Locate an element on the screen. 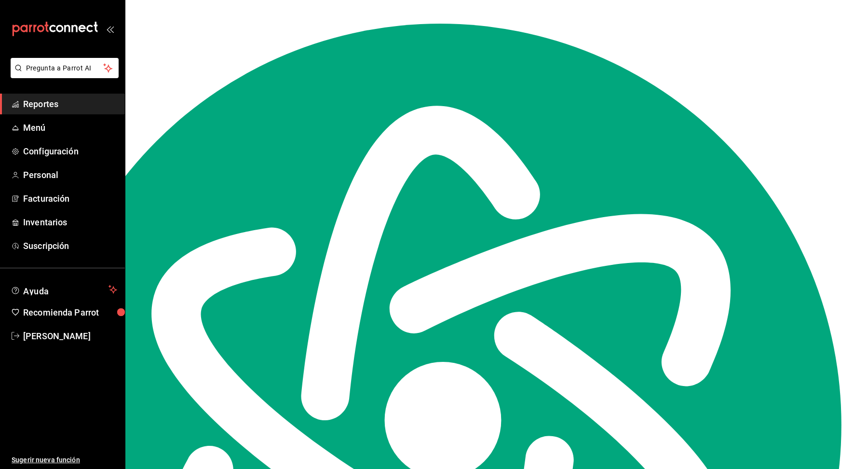  span: Menú is located at coordinates (70, 127).